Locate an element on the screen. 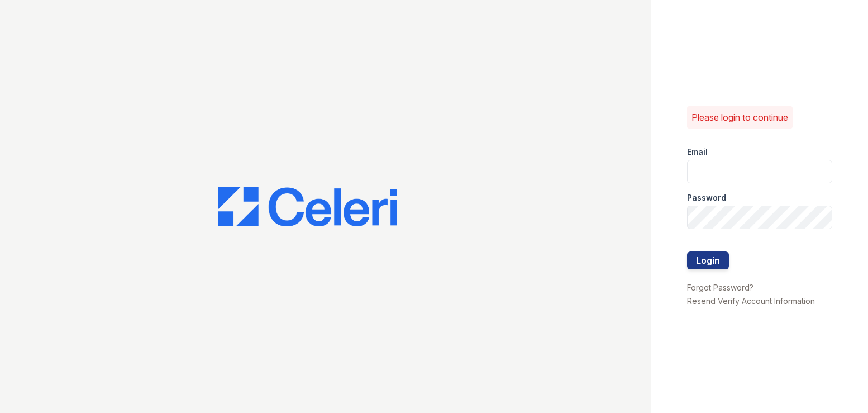  a: Resend Verify Account Information is located at coordinates (751, 300).